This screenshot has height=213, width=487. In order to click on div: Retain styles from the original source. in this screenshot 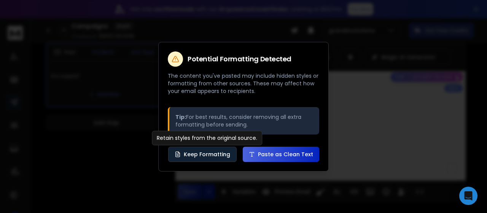, I will do `click(207, 138)`.